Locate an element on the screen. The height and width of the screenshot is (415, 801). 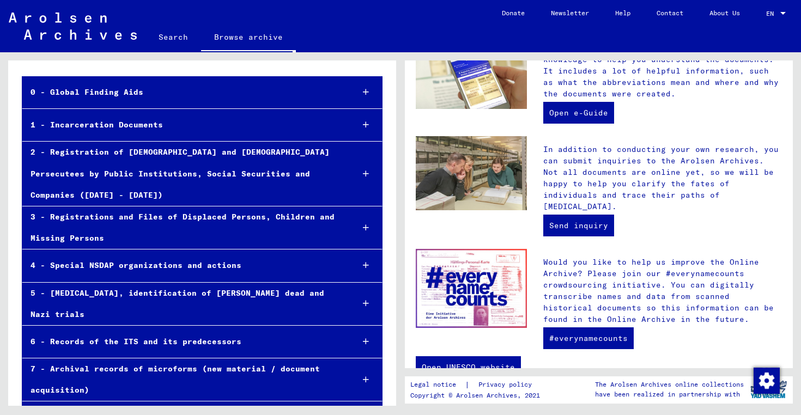
a: Search is located at coordinates (173, 37).